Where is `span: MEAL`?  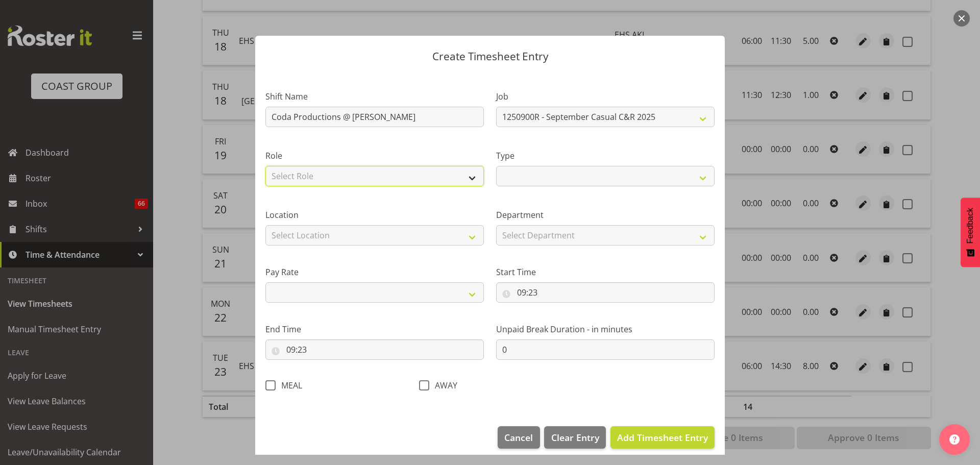 span: MEAL is located at coordinates (289, 385).